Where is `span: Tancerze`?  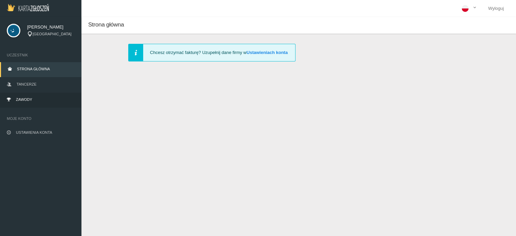
span: Tancerze is located at coordinates (26, 84).